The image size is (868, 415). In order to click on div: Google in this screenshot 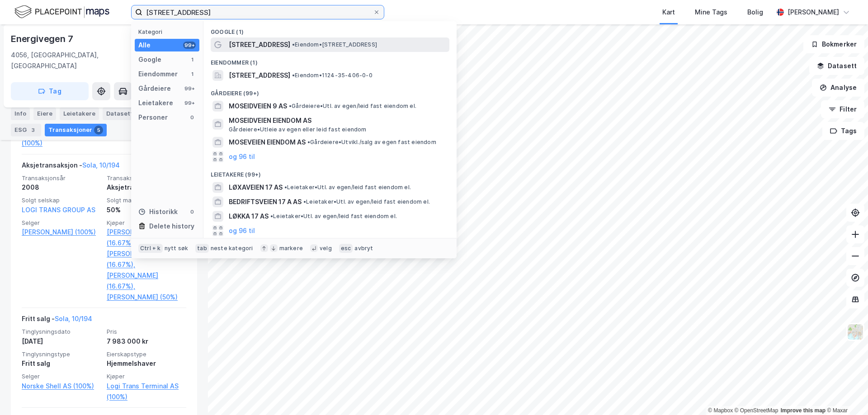, I will do `click(150, 59)`.